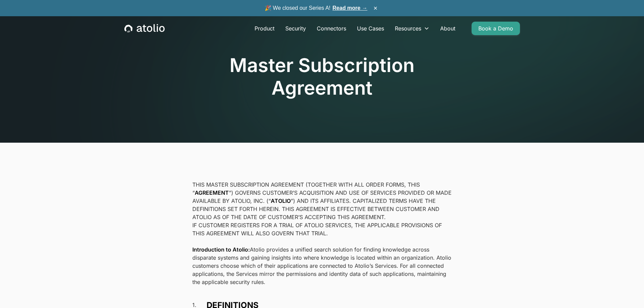  Describe the element at coordinates (221, 250) in the screenshot. I see `strong: Introduction to Atolio:` at that location.